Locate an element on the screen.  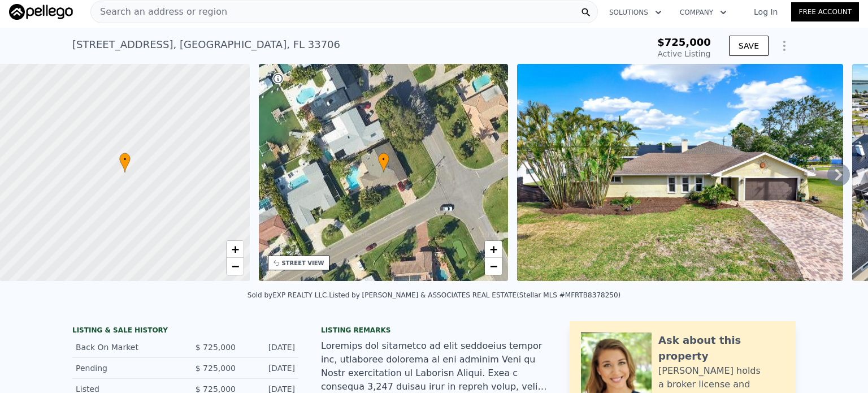
div: Sold by EXP REALTY LLC . is located at coordinates (288, 295).